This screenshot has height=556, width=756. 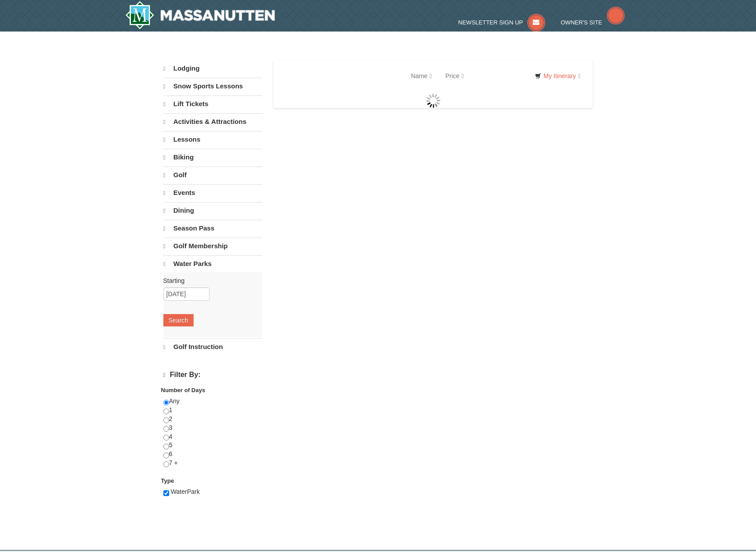 I want to click on div: Any 1 2 3 4 5 6 7 +, so click(x=213, y=437).